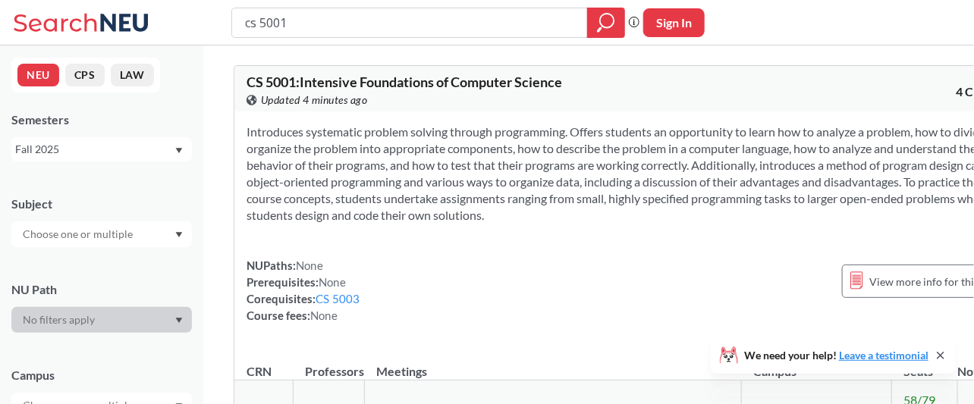  I want to click on span: Updated 4 minutes ago, so click(314, 100).